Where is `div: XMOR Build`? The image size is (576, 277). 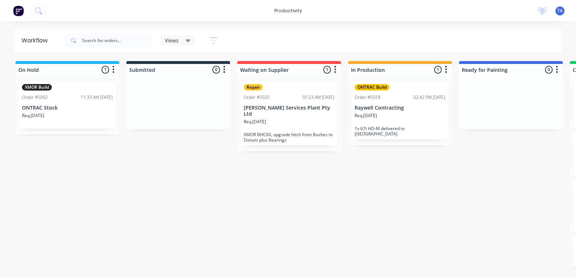 div: XMOR Build is located at coordinates (37, 87).